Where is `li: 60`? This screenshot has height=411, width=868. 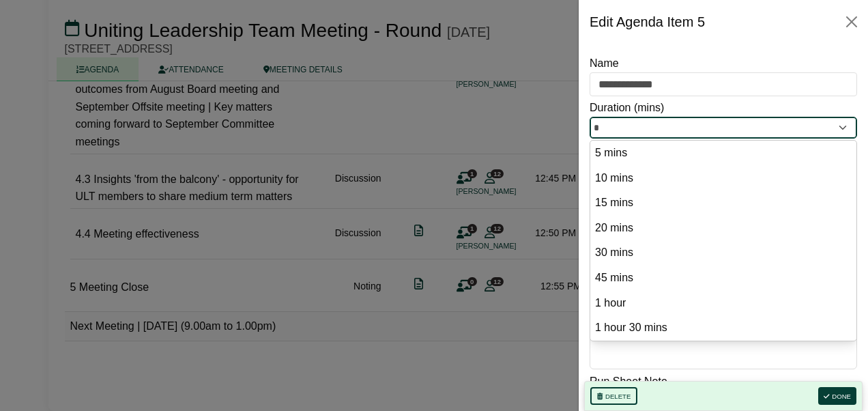
li: 60 is located at coordinates (724, 303).